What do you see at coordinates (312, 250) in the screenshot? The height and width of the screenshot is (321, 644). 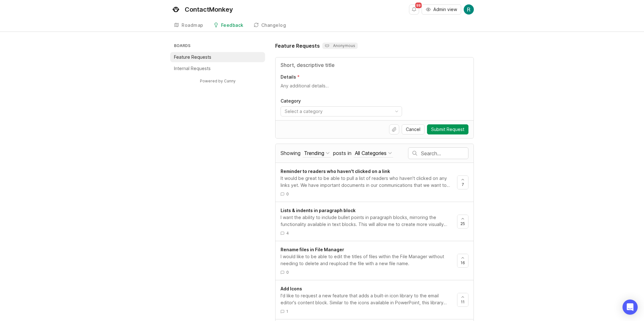 I see `span: Rename files in File Manager` at bounding box center [312, 250].